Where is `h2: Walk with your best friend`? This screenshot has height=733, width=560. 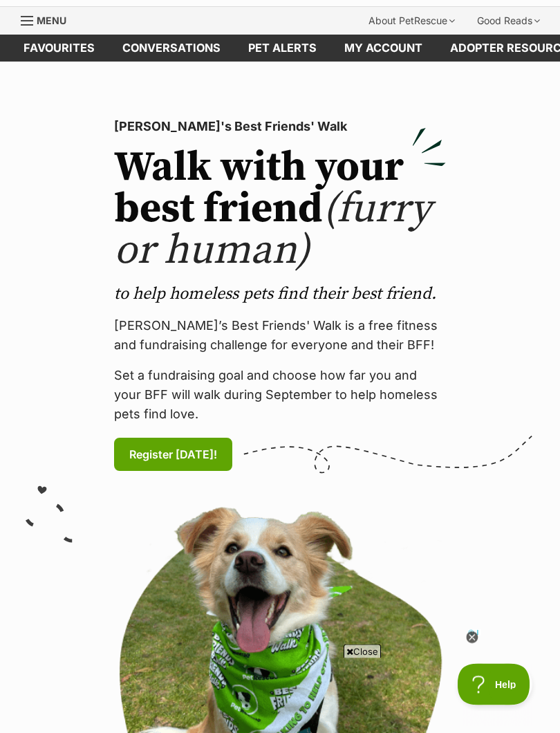 h2: Walk with your best friend is located at coordinates (280, 210).